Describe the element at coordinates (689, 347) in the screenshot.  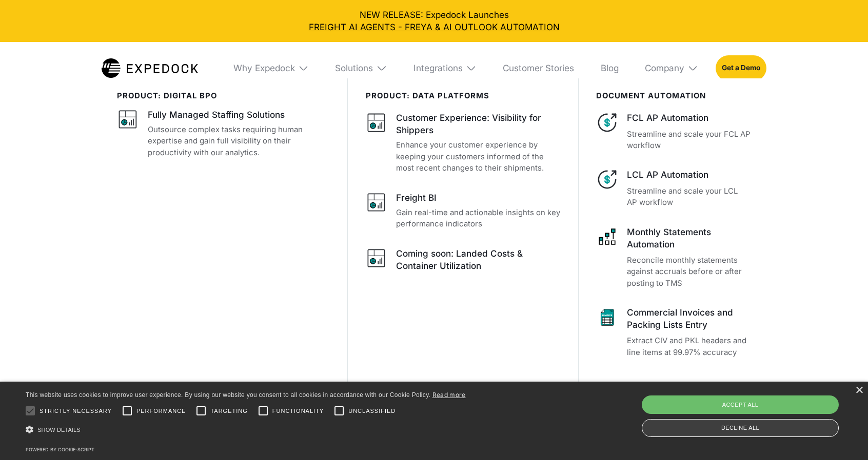
I see `p: Extract CIV and PKL headers and line items at 99.97% accuracy` at that location.